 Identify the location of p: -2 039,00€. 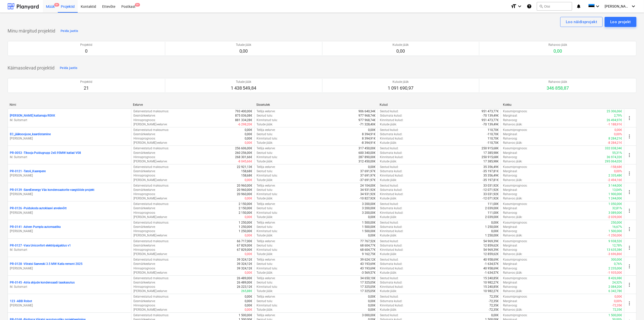
(615, 217).